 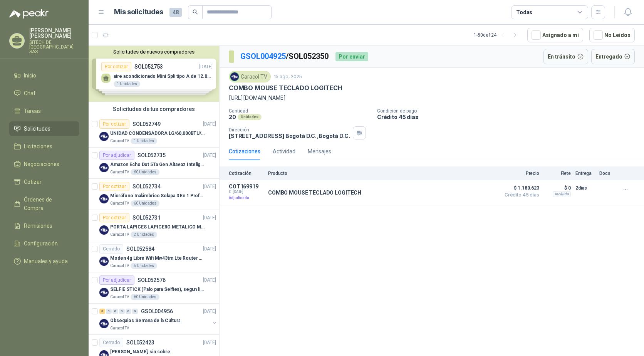 What do you see at coordinates (44, 147) in the screenshot?
I see `a: Licitaciones` at bounding box center [44, 147].